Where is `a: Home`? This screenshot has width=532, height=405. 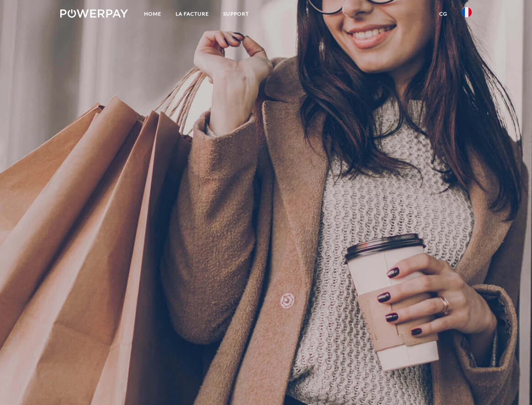
a: Home is located at coordinates (153, 14).